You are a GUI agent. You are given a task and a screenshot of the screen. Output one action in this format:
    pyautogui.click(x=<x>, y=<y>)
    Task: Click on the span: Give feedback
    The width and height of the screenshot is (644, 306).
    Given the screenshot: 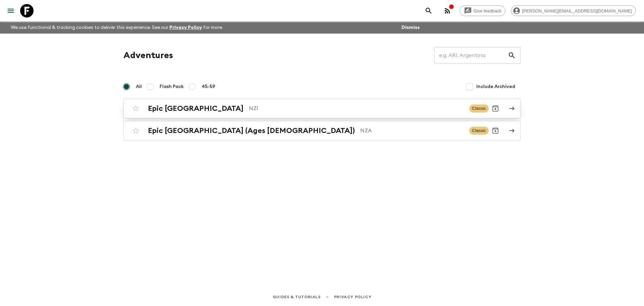 What is the action you would take?
    pyautogui.click(x=487, y=11)
    